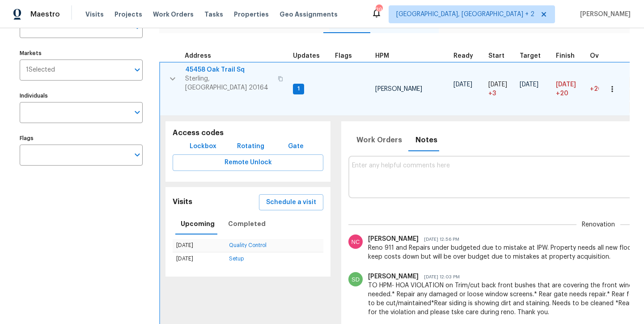  I want to click on span: Projects, so click(128, 14).